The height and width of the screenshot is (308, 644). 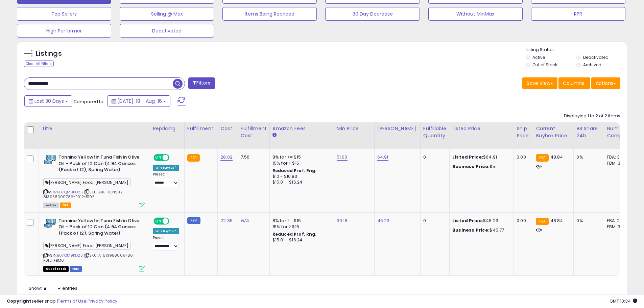 I want to click on a: 22.36, so click(x=226, y=221).